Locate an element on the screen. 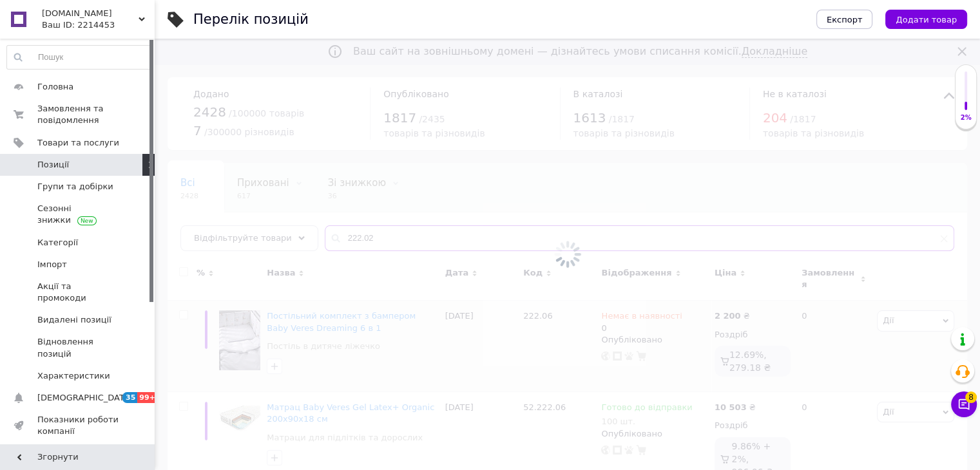  span: Товари та послуги is located at coordinates (78, 143).